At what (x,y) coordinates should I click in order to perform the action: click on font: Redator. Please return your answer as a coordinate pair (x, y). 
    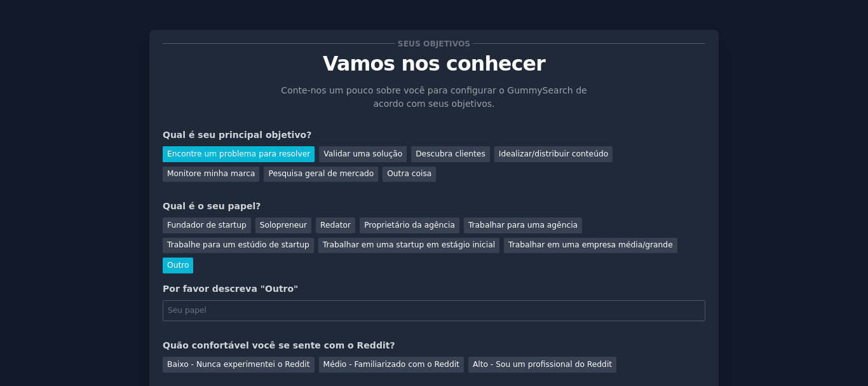
    Looking at the image, I should click on (336, 225).